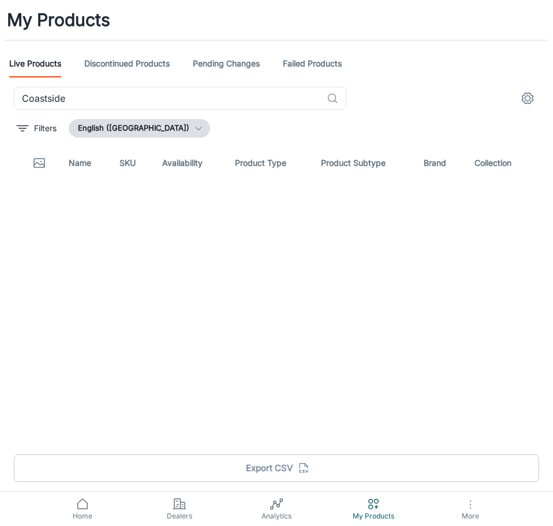  Describe the element at coordinates (35, 64) in the screenshot. I see `a: Live Products` at that location.